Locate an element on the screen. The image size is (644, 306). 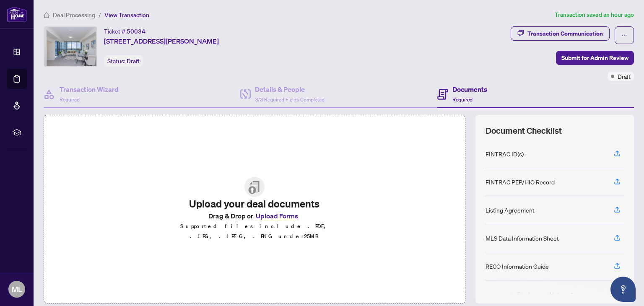
span: home is located at coordinates (46, 15).